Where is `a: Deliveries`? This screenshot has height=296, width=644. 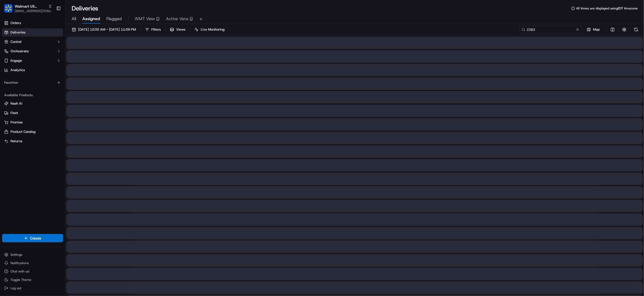
a: Deliveries is located at coordinates (33, 33).